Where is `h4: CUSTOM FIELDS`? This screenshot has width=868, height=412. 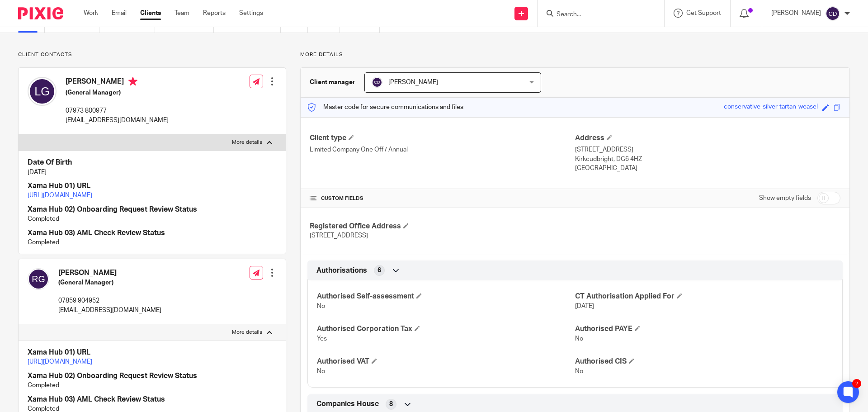
h4: CUSTOM FIELDS is located at coordinates (442, 199).